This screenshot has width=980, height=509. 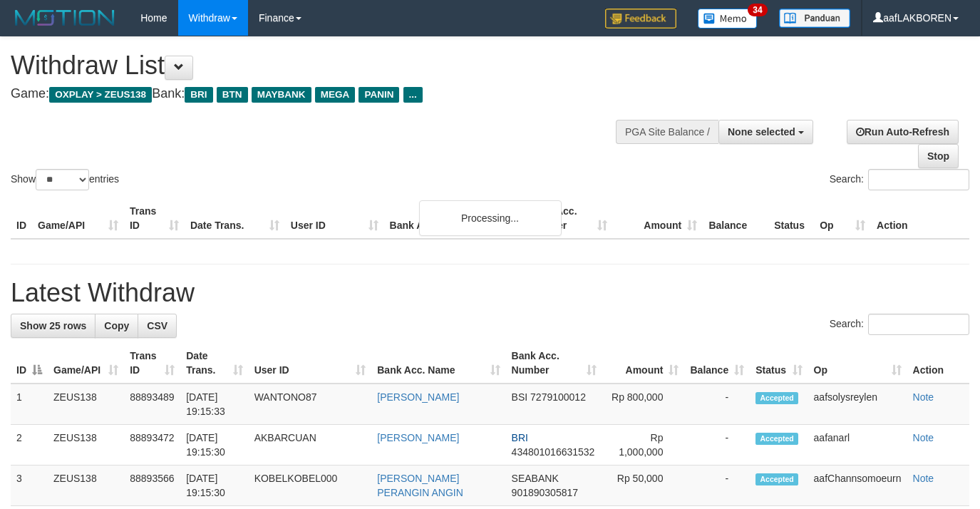 I want to click on th: Bank Acc. Name, so click(x=454, y=218).